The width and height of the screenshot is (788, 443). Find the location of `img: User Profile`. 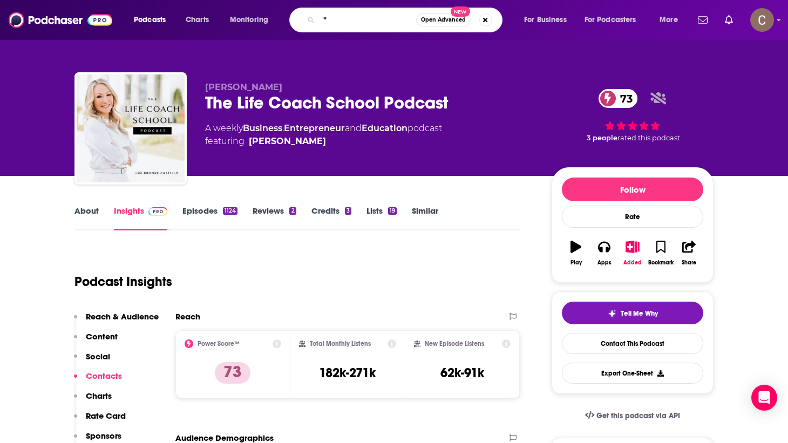

img: User Profile is located at coordinates (762, 20).